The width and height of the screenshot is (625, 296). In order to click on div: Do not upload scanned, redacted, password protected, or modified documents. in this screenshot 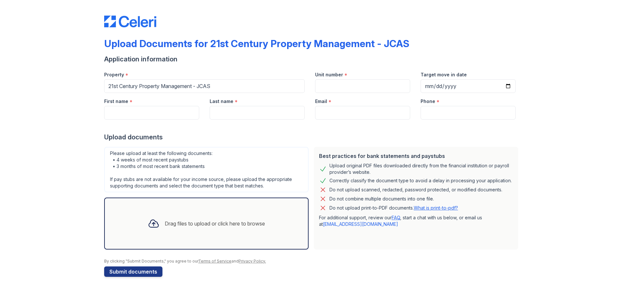, I will do `click(416, 190)`.